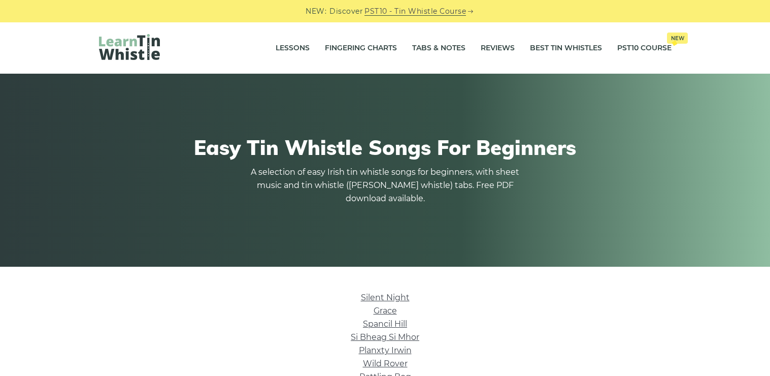 Image resolution: width=770 pixels, height=376 pixels. Describe the element at coordinates (385, 323) in the screenshot. I see `a: Spancil Hill` at that location.